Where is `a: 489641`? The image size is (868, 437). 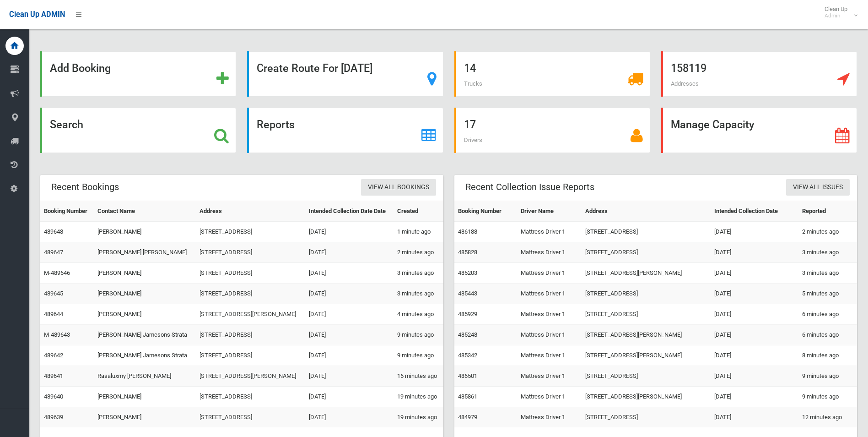 a: 489641 is located at coordinates (54, 375).